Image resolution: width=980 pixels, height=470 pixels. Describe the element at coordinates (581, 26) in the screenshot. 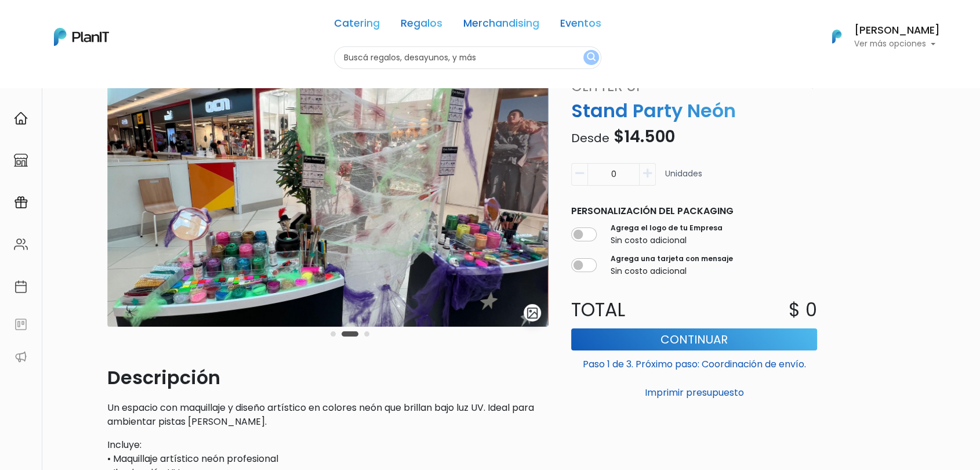

I see `a: Eventos` at that location.